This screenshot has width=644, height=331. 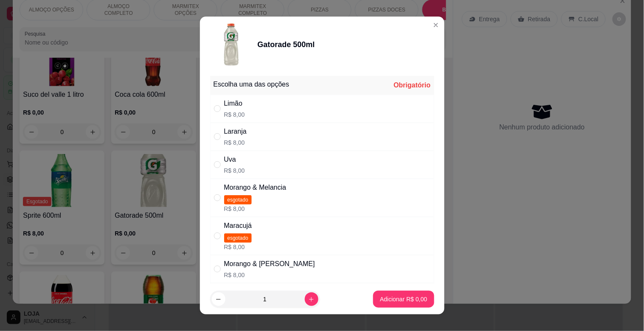 I want to click on div: Limão, so click(x=235, y=104).